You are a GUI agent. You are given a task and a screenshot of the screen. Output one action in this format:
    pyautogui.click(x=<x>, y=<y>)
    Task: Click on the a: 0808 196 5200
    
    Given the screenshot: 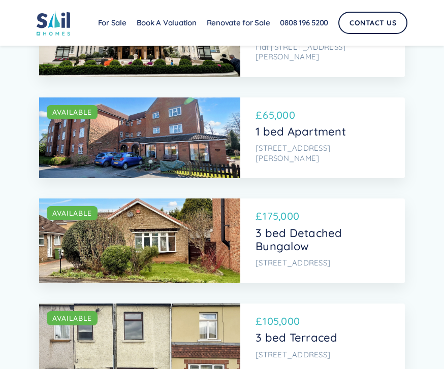 What is the action you would take?
    pyautogui.click(x=304, y=23)
    